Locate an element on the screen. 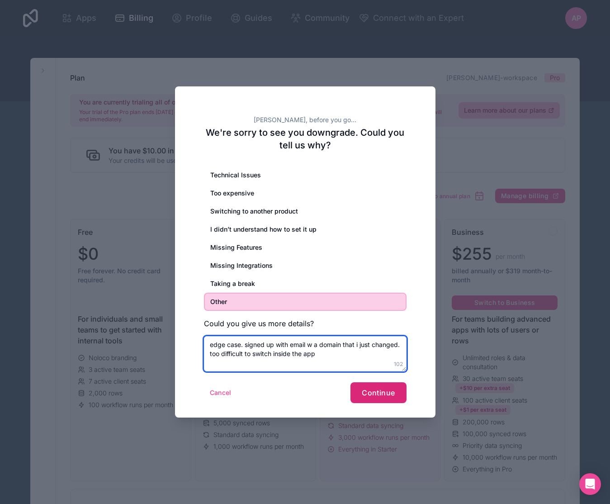 This screenshot has width=610, height=504. div: Switching to another product is located at coordinates (305, 211).